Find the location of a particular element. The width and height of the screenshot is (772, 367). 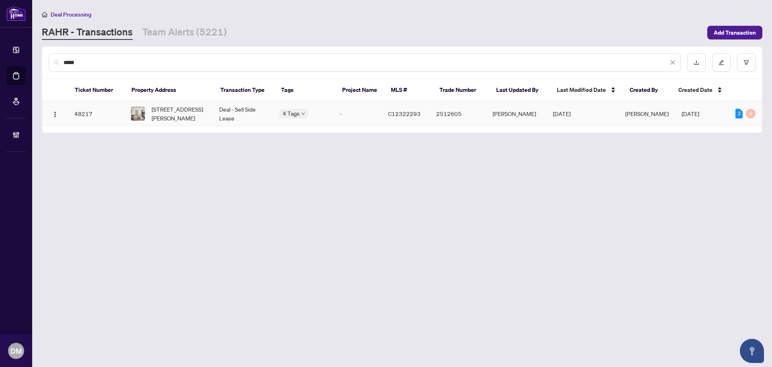

th: Project Name is located at coordinates (360, 90).